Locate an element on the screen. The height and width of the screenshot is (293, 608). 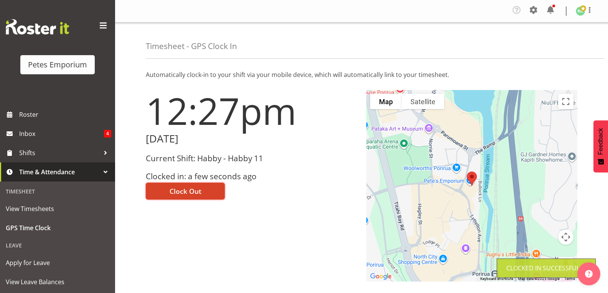
p: Automatically clock-in to your shift via your mobile device, which will automatically link to you... is located at coordinates (361, 75).